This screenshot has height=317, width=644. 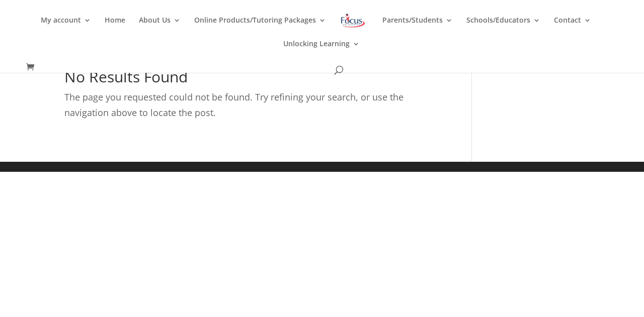 What do you see at coordinates (254, 105) in the screenshot?
I see `p: The page you requested could not be found. Try refining your search, or use the navigation above ...` at bounding box center [254, 105].